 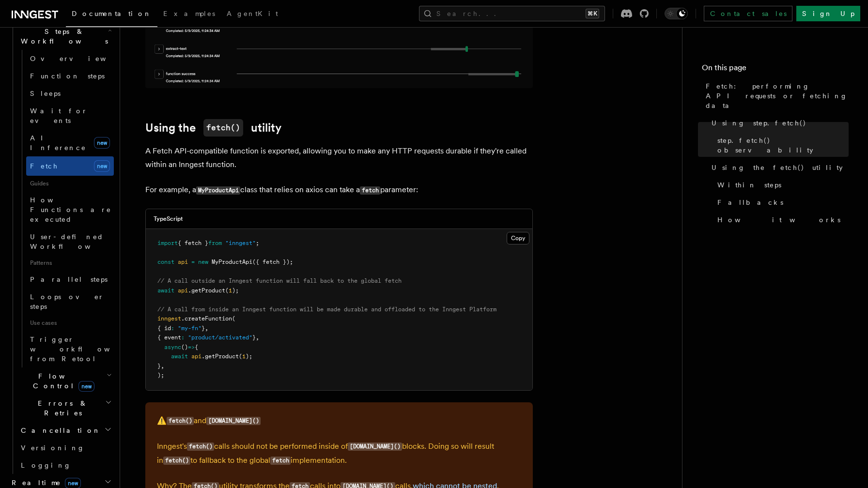 What do you see at coordinates (70, 183) in the screenshot?
I see `span: Guides` at bounding box center [70, 183].